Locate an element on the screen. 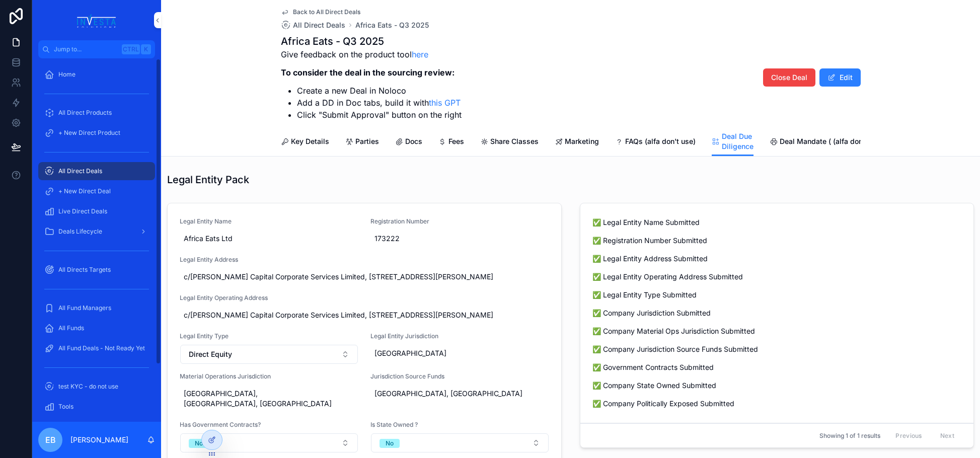 The height and width of the screenshot is (458, 980). a: Live Direct Deals is located at coordinates (97, 211).